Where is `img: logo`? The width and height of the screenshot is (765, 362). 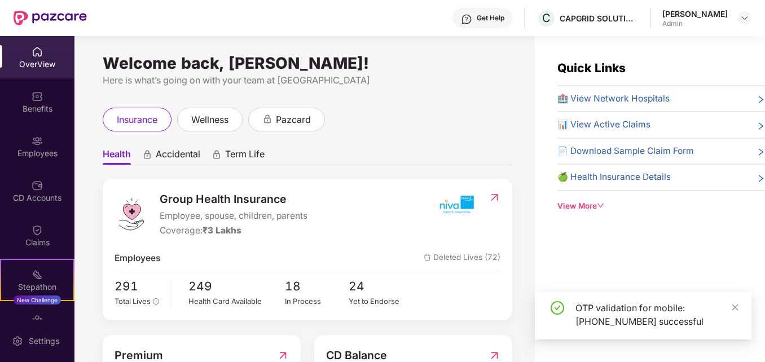 img: logo is located at coordinates (131, 214).